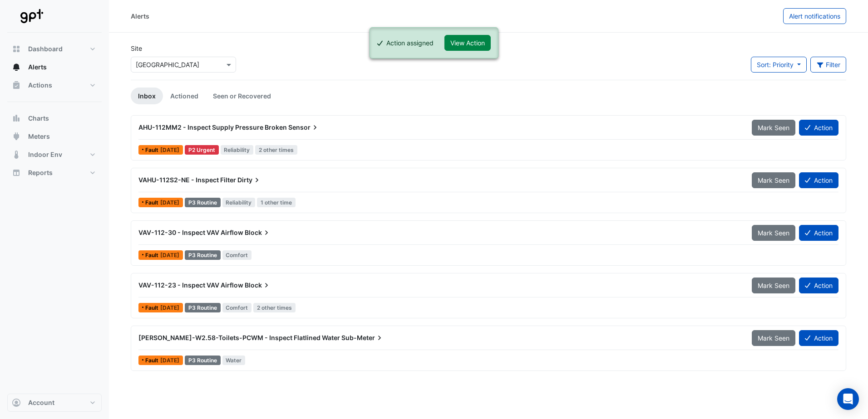 The height and width of the screenshot is (419, 868). I want to click on button: Indoor Env, so click(54, 155).